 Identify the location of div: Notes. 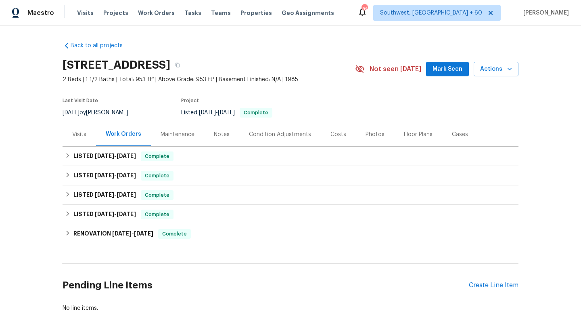
(222, 134).